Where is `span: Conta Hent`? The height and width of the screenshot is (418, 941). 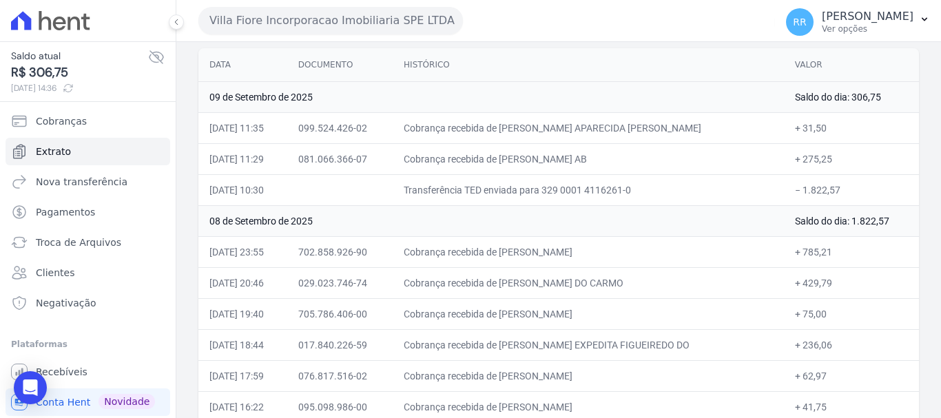 span: Conta Hent is located at coordinates (63, 402).